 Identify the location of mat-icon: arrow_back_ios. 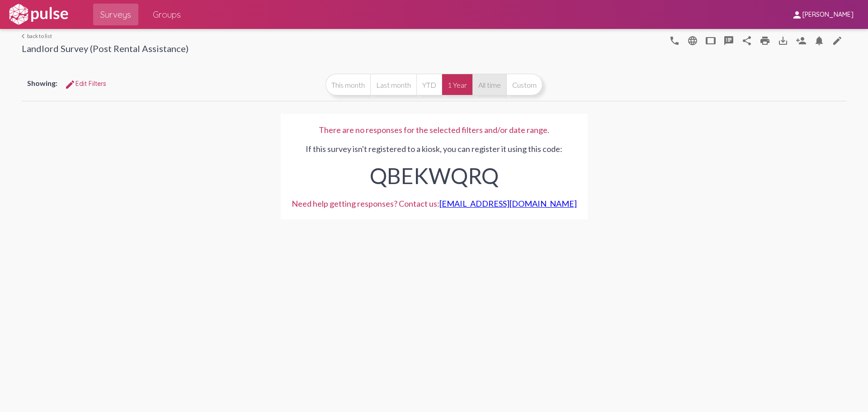
(24, 36).